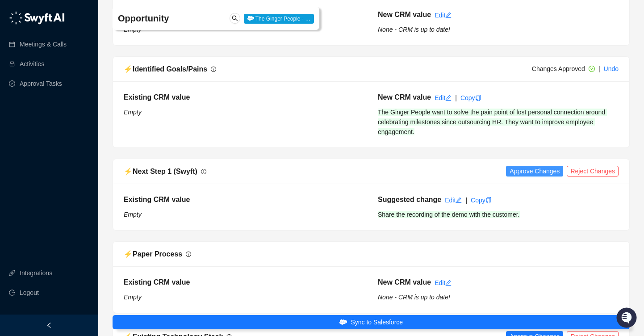 The height and width of the screenshot is (336, 644). Describe the element at coordinates (25, 130) in the screenshot. I see `span: Docs` at that location.